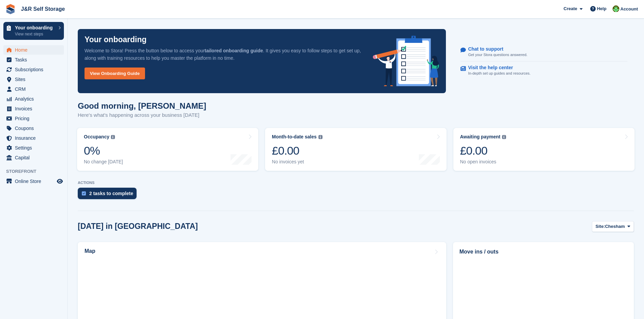 This screenshot has width=644, height=319. I want to click on span: Insurance, so click(35, 138).